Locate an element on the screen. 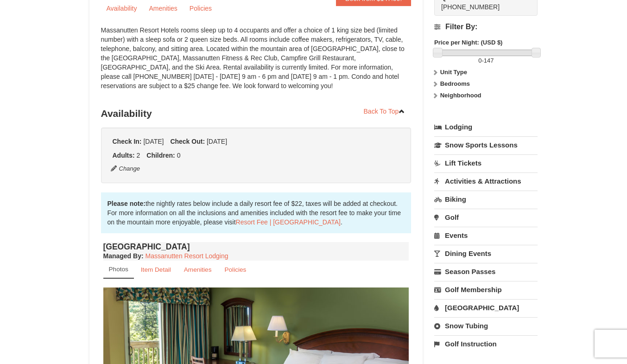  span: 2 is located at coordinates (139, 156).